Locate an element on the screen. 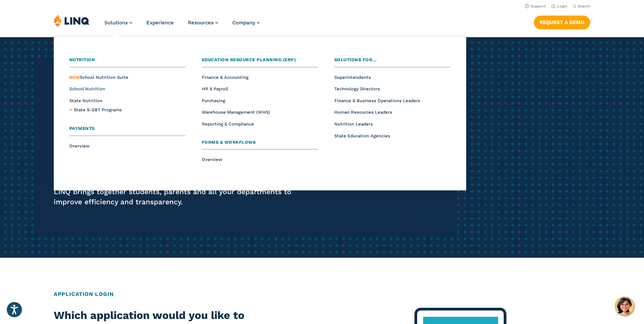  a: Nutrition Leaders is located at coordinates (354, 124).